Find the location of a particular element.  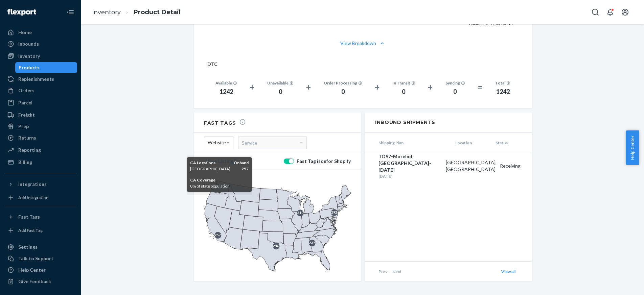

span: Prev is located at coordinates (383, 271).